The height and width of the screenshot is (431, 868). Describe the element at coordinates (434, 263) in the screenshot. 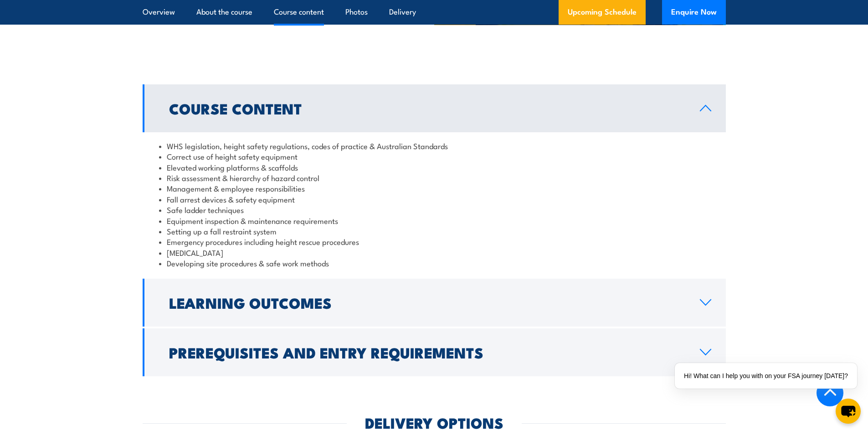

I see `li: Developing site procedures & safe work methods` at that location.